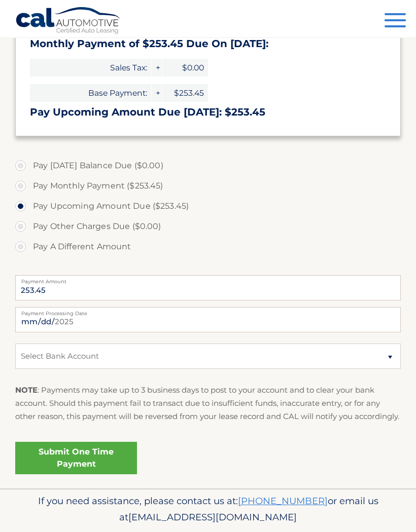 The height and width of the screenshot is (532, 416). I want to click on p: If you need assistance, please contact us at: or email us at, so click(208, 510).